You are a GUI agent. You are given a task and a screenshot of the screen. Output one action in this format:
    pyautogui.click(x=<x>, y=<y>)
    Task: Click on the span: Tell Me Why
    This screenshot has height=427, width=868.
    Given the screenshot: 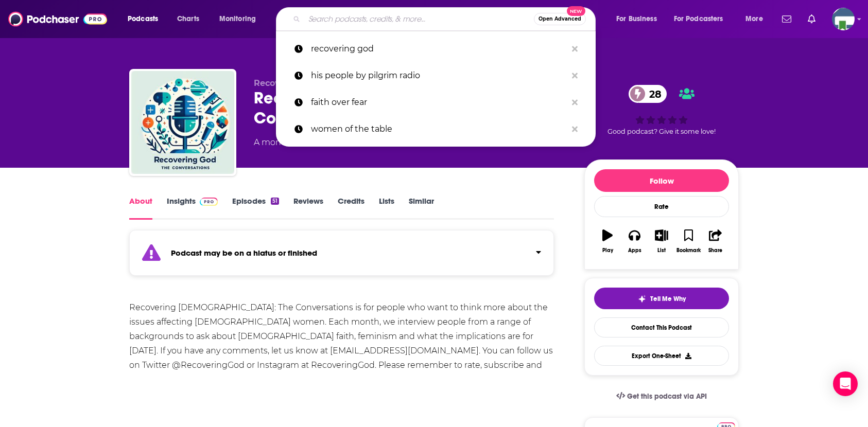 What is the action you would take?
    pyautogui.click(x=668, y=299)
    